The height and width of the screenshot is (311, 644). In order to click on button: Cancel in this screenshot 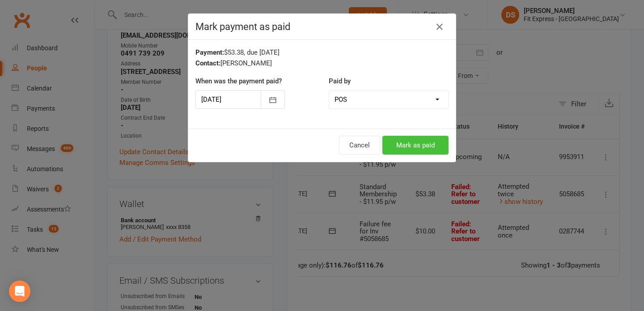, I will do `click(359, 145)`.